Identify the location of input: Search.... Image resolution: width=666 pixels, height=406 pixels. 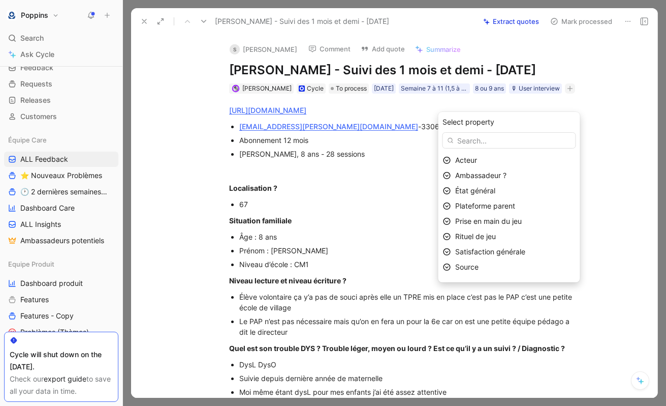
(509, 140).